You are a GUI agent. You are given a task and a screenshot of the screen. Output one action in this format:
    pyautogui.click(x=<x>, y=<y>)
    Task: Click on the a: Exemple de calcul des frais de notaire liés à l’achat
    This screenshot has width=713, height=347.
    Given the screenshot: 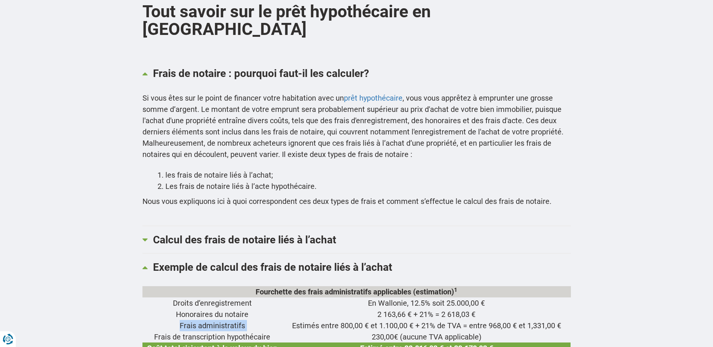 What is the action you would take?
    pyautogui.click(x=357, y=267)
    